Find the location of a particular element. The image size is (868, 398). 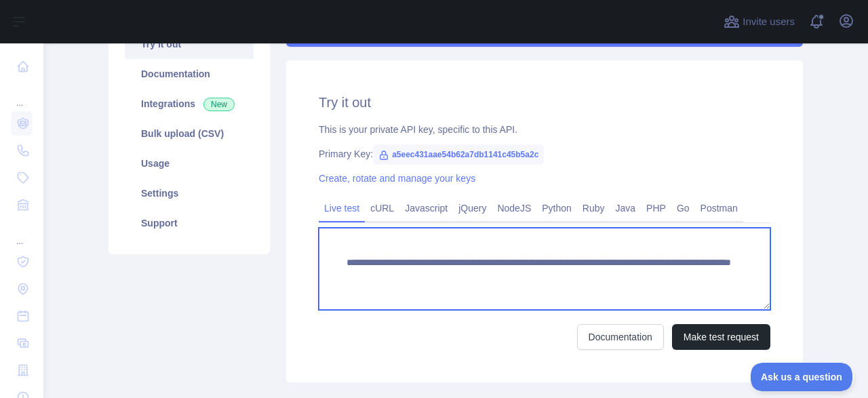

a: Try it out is located at coordinates (189, 44).